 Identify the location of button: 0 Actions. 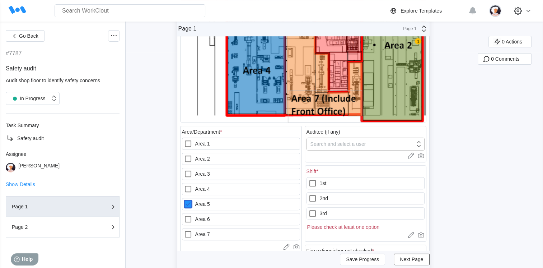
(510, 42).